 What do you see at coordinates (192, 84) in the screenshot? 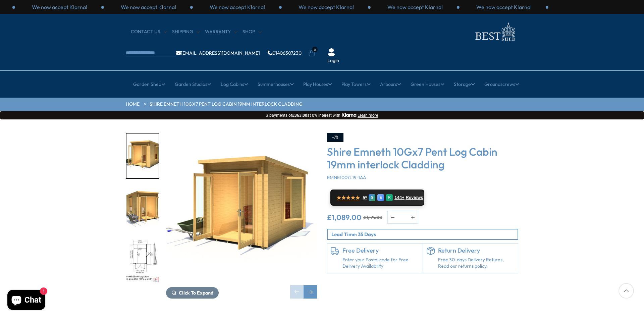
I see `a: Garden Studios` at bounding box center [192, 84].